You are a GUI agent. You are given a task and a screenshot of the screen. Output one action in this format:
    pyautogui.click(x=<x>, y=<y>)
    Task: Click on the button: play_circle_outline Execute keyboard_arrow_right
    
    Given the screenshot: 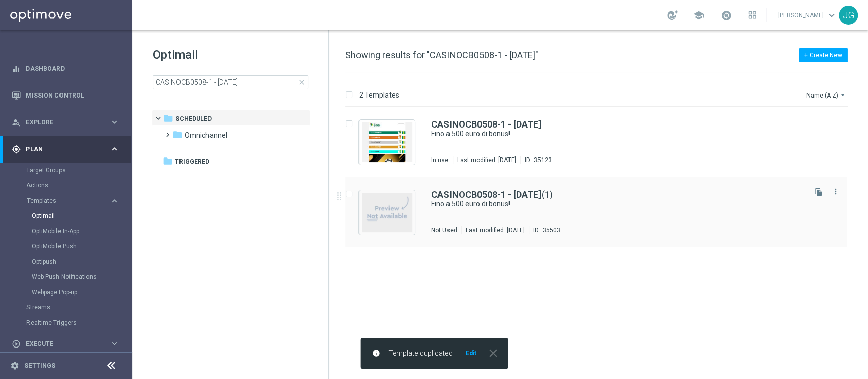 What is the action you would take?
    pyautogui.click(x=66, y=344)
    